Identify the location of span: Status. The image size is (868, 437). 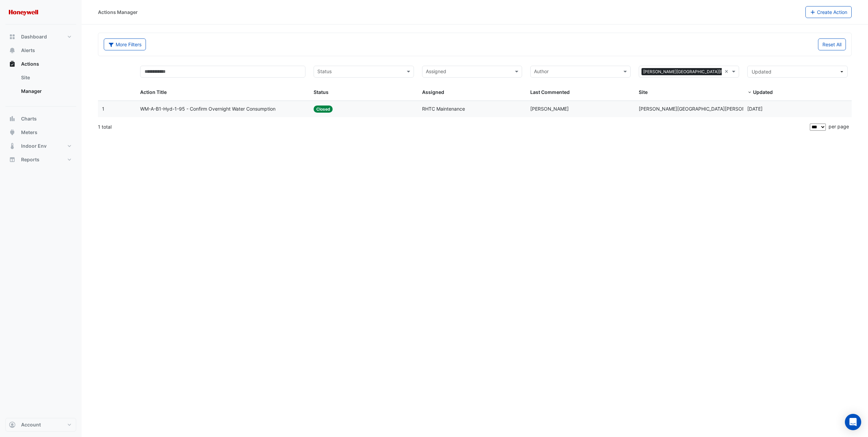
(321, 92).